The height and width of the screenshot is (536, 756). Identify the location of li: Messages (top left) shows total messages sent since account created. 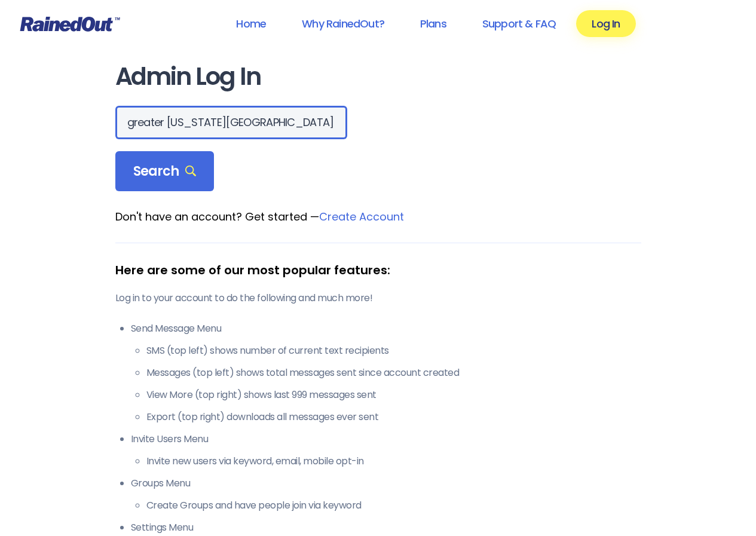
(394, 373).